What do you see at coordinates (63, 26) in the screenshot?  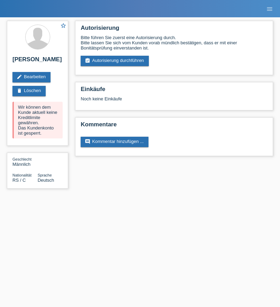 I see `a: star_border` at bounding box center [63, 26].